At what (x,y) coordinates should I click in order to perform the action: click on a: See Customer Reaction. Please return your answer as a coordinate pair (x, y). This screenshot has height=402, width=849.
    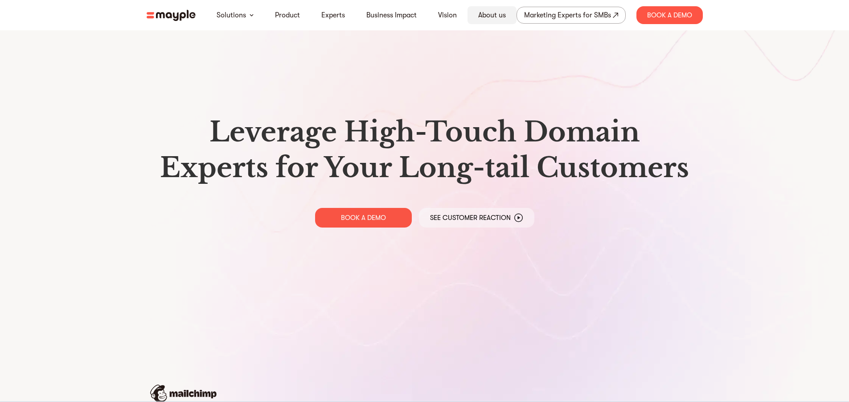
    Looking at the image, I should click on (477, 218).